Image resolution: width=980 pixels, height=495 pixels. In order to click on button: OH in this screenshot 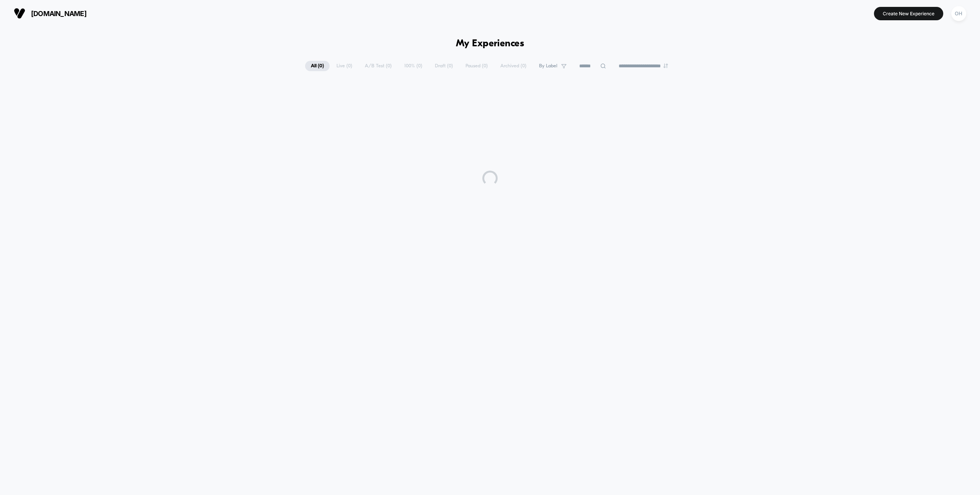, I will do `click(959, 13)`.